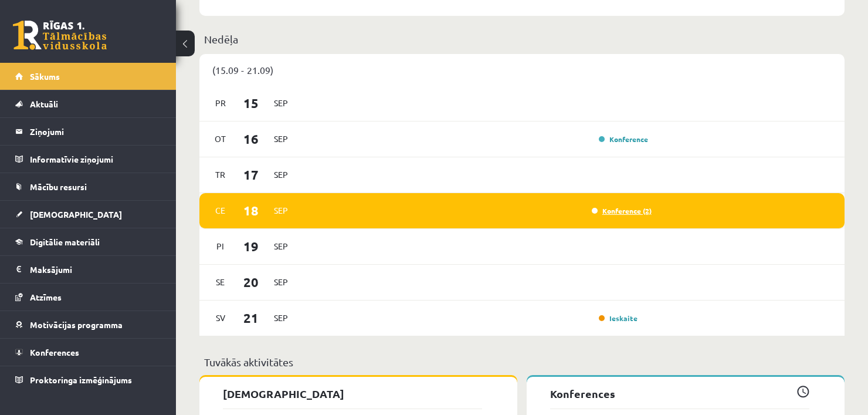 The width and height of the screenshot is (868, 415). What do you see at coordinates (46, 297) in the screenshot?
I see `span: Atzīmes` at bounding box center [46, 297].